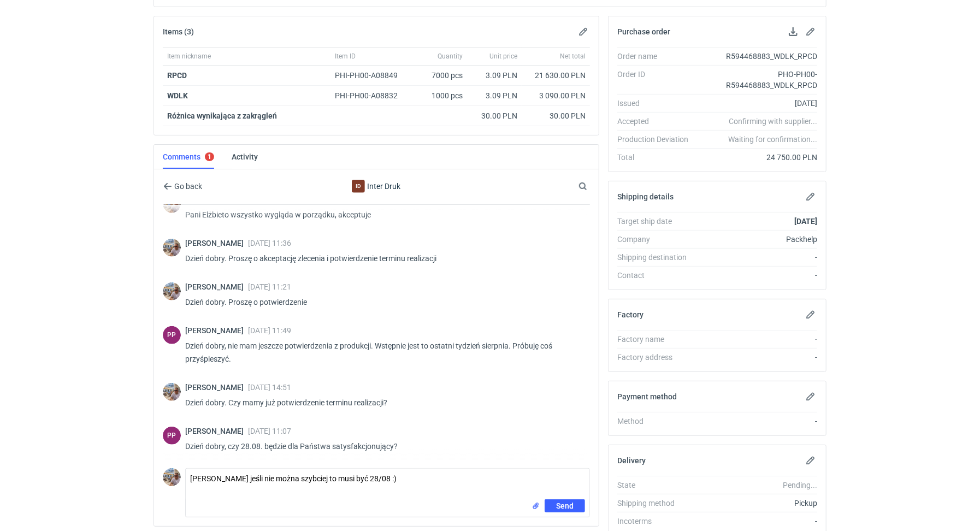 The width and height of the screenshot is (980, 531). Describe the element at coordinates (757, 157) in the screenshot. I see `div: 24 750.00 PLN` at that location.